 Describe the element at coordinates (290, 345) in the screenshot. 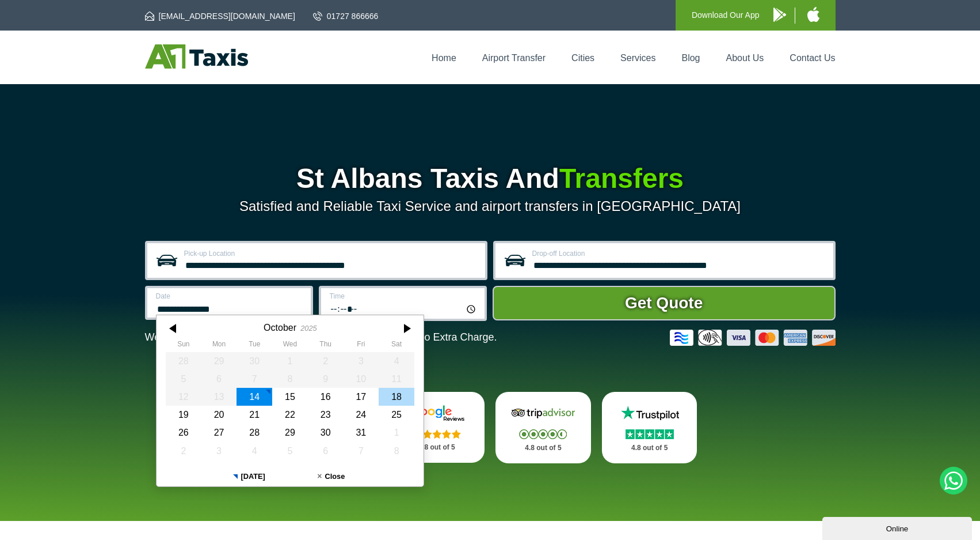

I see `th: Wednesday` at that location.